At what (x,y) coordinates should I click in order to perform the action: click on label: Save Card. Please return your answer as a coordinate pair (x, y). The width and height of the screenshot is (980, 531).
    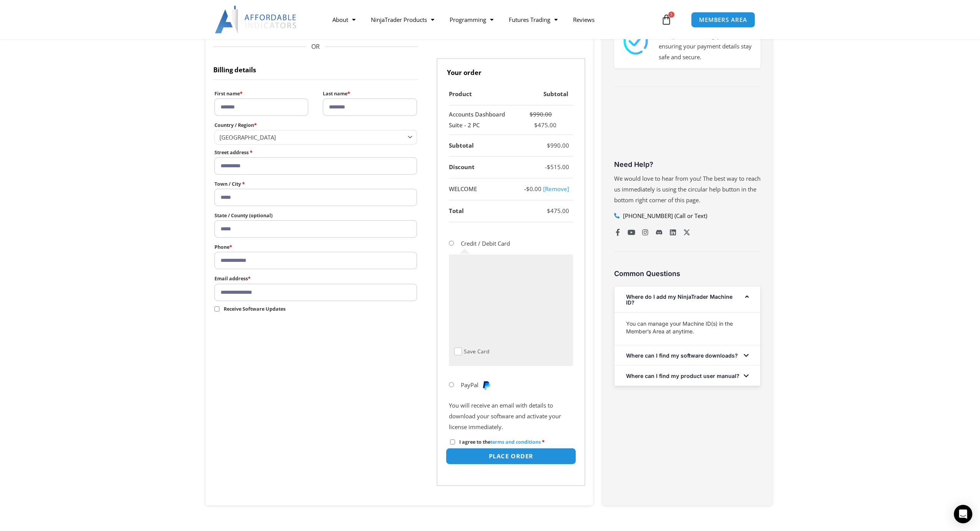
    Looking at the image, I should click on (476, 351).